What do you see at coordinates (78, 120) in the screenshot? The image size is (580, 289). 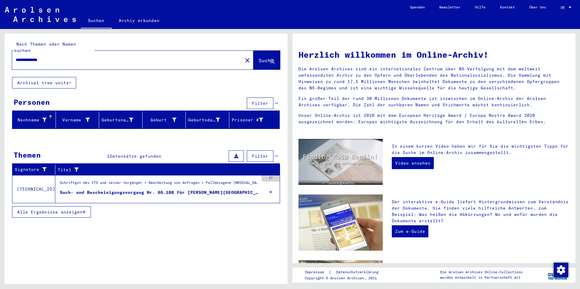 I see `mat-header-cell: Vorname` at bounding box center [78, 120].